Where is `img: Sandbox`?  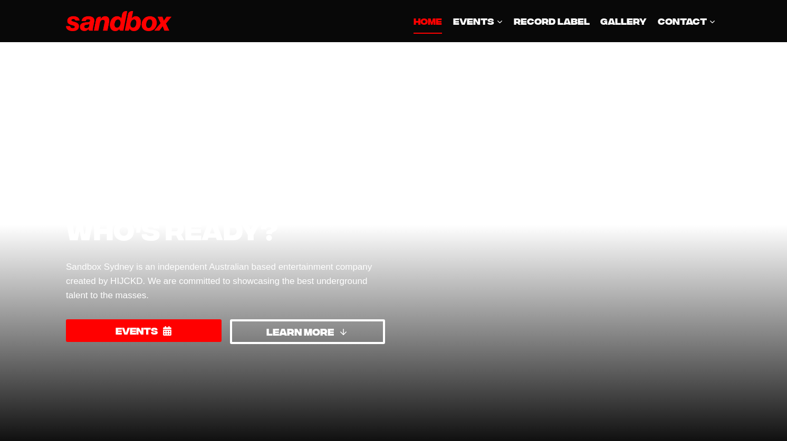
img: Sandbox is located at coordinates (119, 21).